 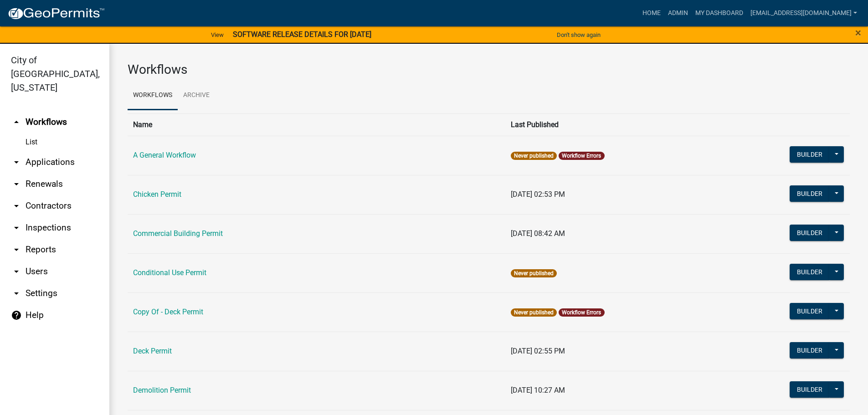 What do you see at coordinates (678, 14) in the screenshot?
I see `a: Admin` at bounding box center [678, 14].